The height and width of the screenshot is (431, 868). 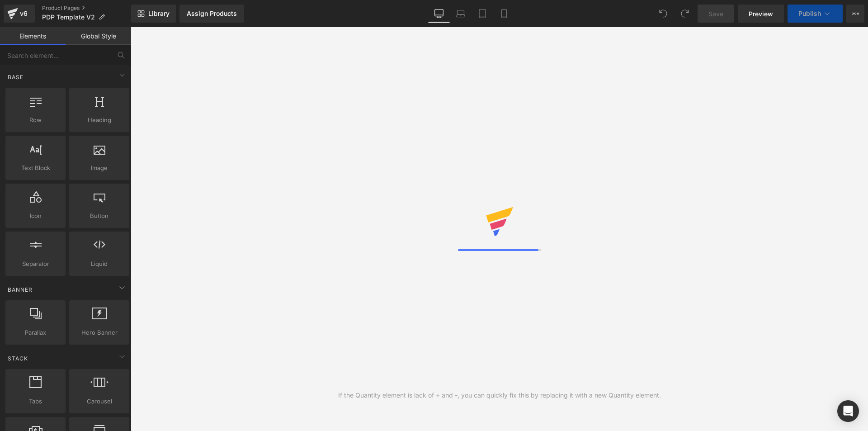 I want to click on span: Parallax, so click(x=35, y=332).